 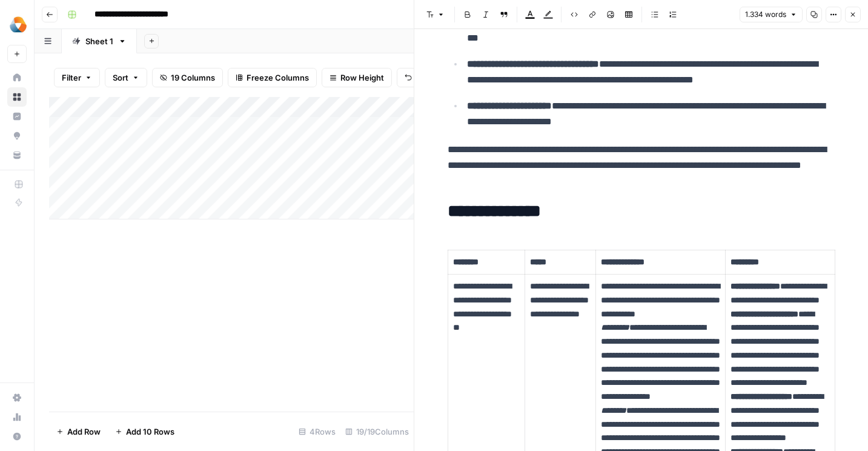 I want to click on button: Freeze Columns, so click(x=272, y=77).